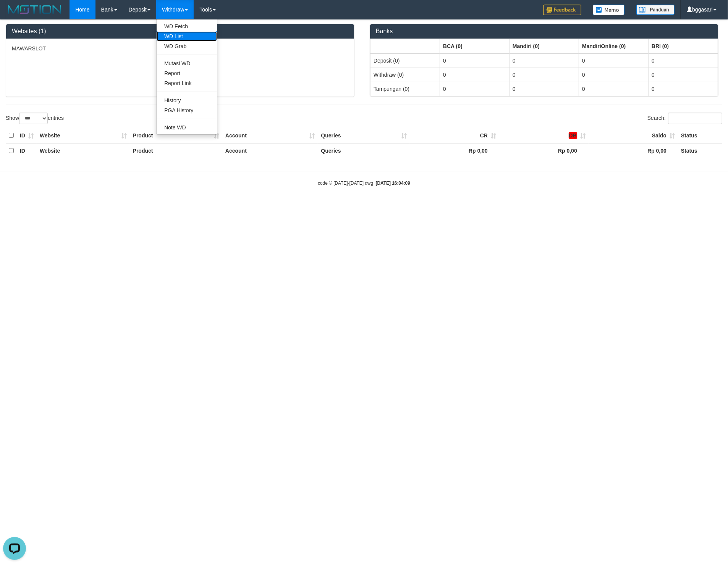  I want to click on input: Search:, so click(695, 118).